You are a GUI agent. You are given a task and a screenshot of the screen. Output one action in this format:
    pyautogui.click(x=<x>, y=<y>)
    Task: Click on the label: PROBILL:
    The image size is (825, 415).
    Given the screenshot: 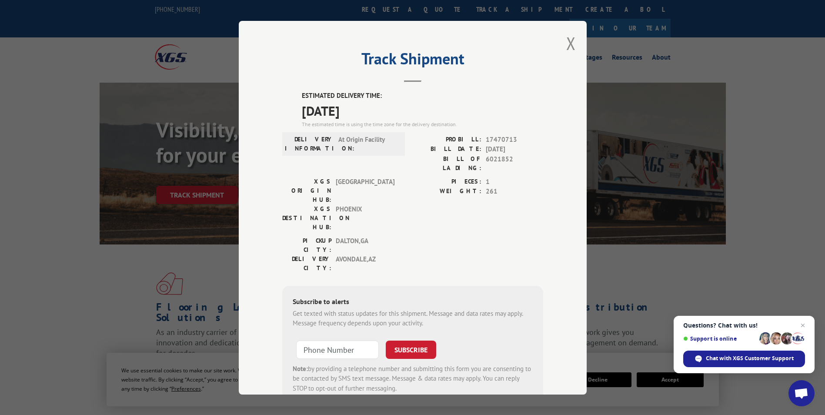 What is the action you would take?
    pyautogui.click(x=447, y=139)
    